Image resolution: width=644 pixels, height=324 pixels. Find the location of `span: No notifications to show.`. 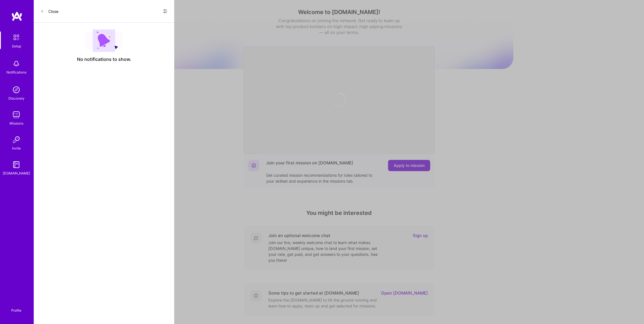

span: No notifications to show. is located at coordinates (104, 59).